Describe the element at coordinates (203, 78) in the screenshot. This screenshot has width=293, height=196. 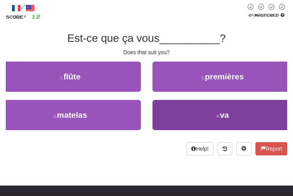
I see `small: 2 .` at that location.